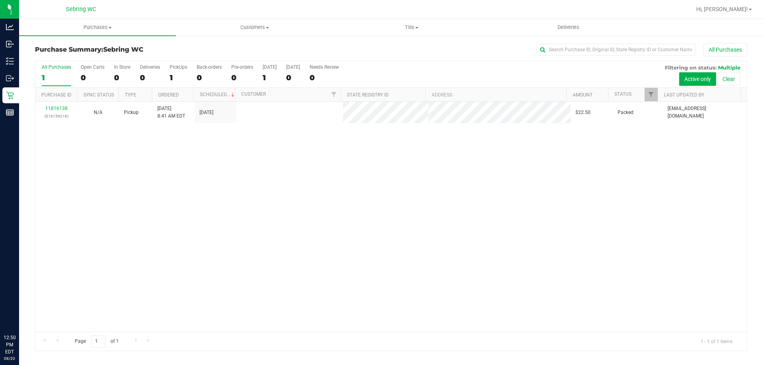  What do you see at coordinates (178, 67) in the screenshot?
I see `div: PickUps` at bounding box center [178, 67].